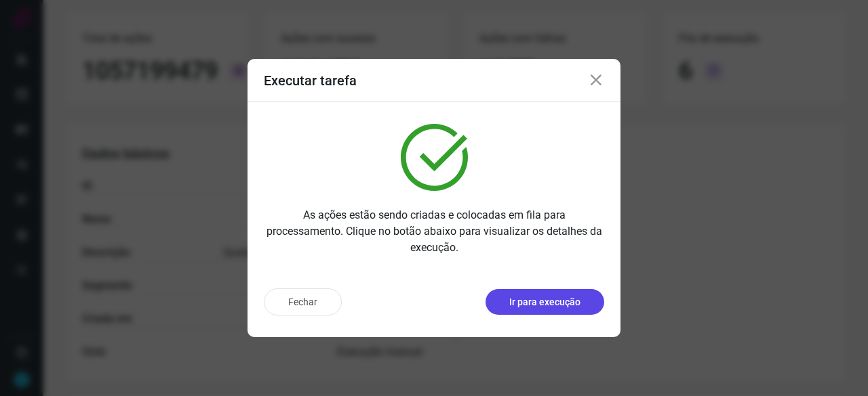 This screenshot has width=868, height=396. What do you see at coordinates (434, 232) in the screenshot?
I see `p: As ações estão sendo criadas e colocadas em fila para processamento. Clique no botão abaixo para ...` at bounding box center [434, 232].